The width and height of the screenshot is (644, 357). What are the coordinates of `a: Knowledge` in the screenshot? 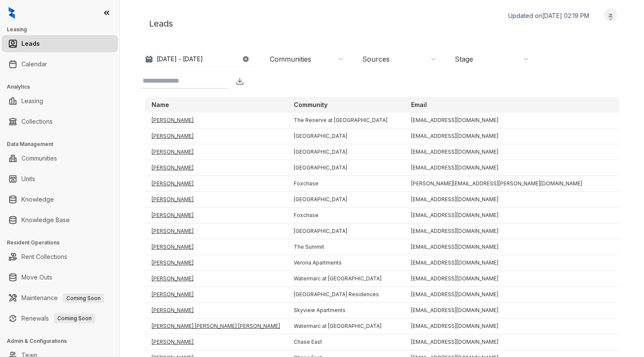 It's located at (38, 199).